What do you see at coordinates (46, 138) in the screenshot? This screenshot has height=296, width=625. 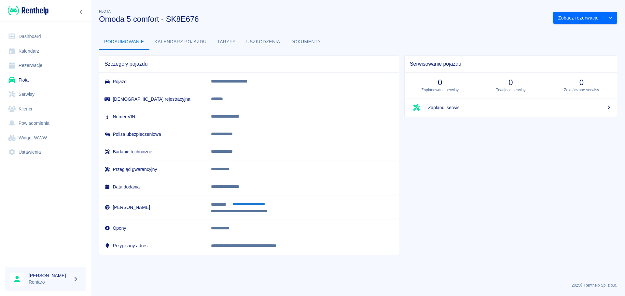 I see `a: Widget WWW` at bounding box center [46, 138].